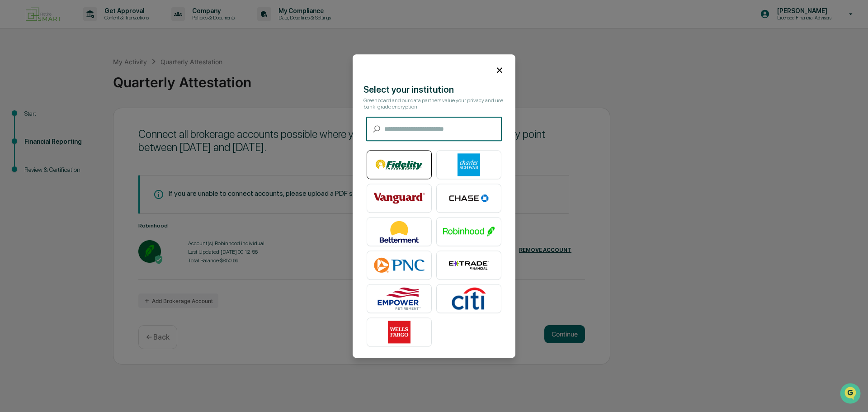  I want to click on img: E*TRADE, so click(469, 265).